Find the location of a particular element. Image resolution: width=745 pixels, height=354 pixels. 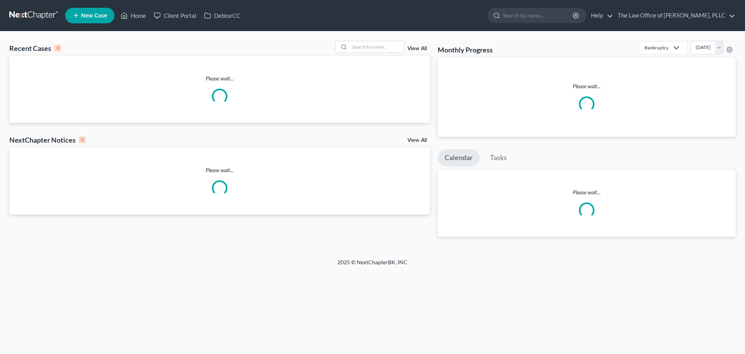

span: New Case is located at coordinates (94, 16).